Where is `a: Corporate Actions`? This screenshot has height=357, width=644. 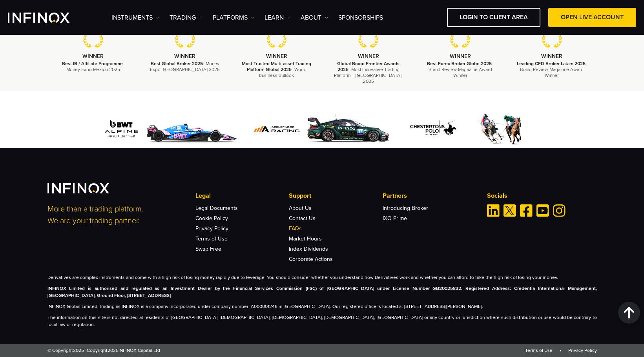
a: Corporate Actions is located at coordinates (311, 259).